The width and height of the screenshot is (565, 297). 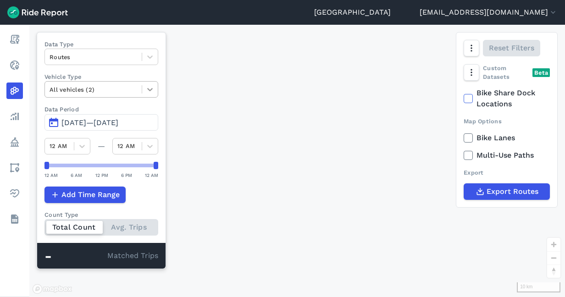 I want to click on div: Count Type, so click(x=101, y=215).